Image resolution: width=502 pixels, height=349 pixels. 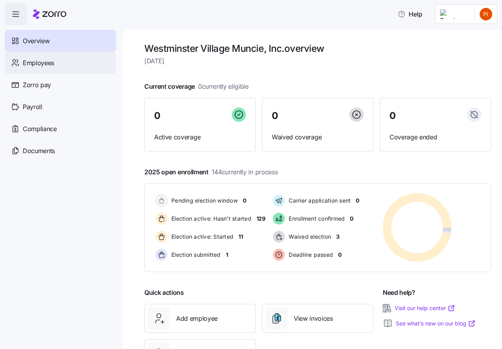 What do you see at coordinates (210, 219) in the screenshot?
I see `span: Election active: Hasn't started` at bounding box center [210, 219].